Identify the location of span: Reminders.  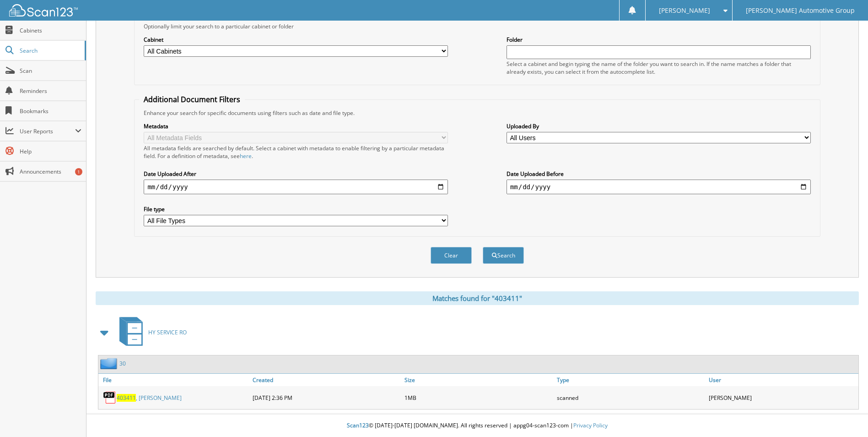
(50, 90).